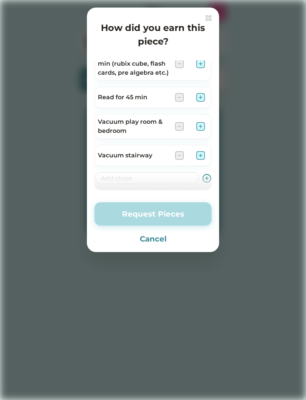  Describe the element at coordinates (133, 126) in the screenshot. I see `div: Vacuum play room & bedroom` at that location.